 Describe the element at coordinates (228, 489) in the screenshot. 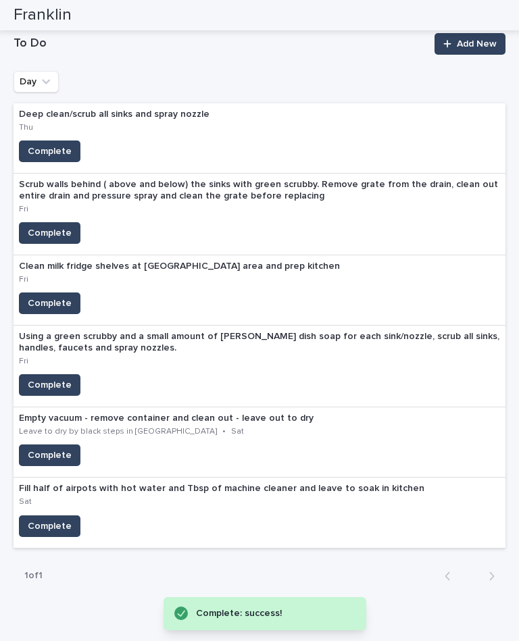

I see `p: Fill half of airpots with hot water and Tbsp of machine cleaner and leave to soak in kitchen` at that location.